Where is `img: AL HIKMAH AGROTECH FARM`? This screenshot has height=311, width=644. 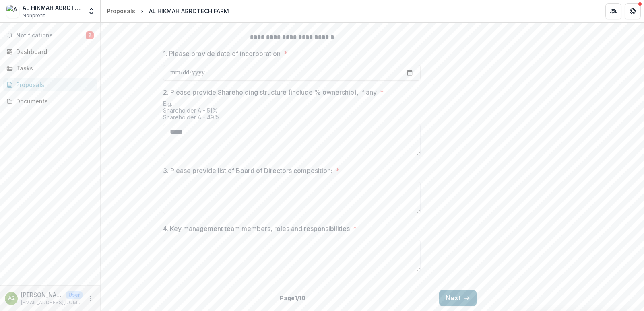
img: AL HIKMAH AGROTECH FARM is located at coordinates (13, 11).